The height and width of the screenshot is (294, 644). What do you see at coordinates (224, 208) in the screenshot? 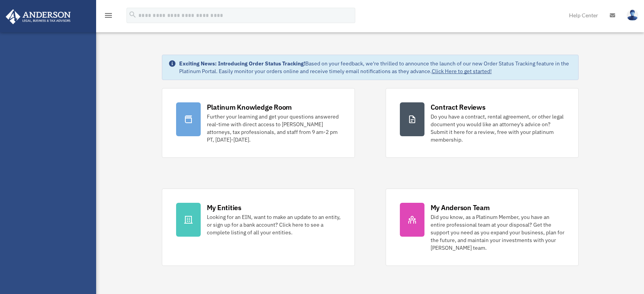
I see `div: My Entities` at bounding box center [224, 208].